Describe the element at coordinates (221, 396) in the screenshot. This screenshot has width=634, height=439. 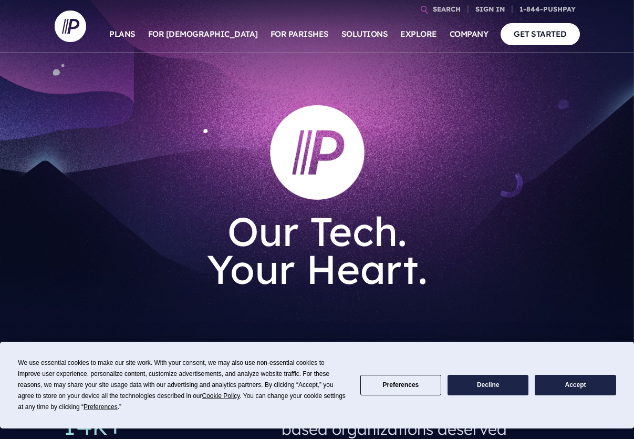
I see `span: Cookie Policy` at that location.